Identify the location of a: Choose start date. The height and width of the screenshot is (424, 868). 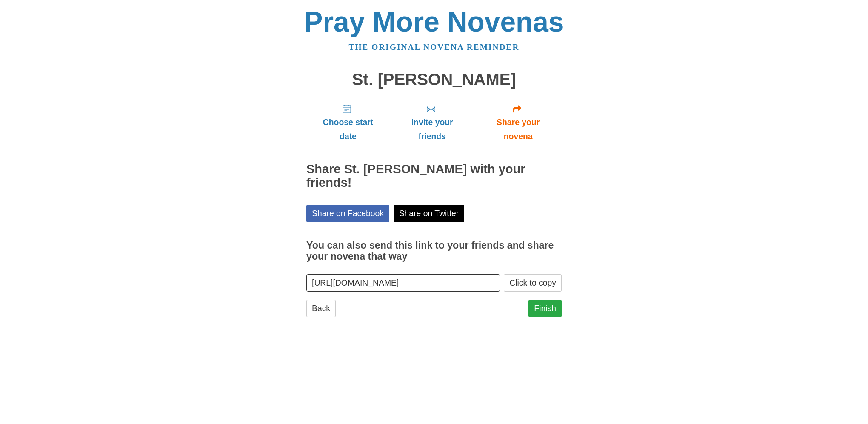
(348, 122).